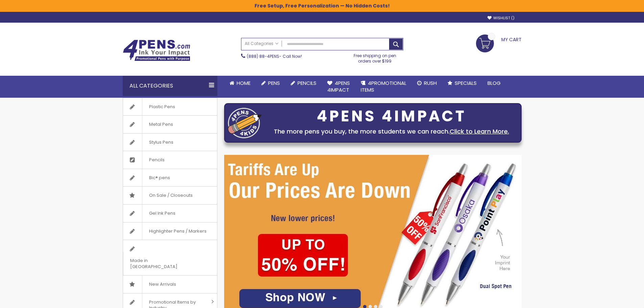 The height and width of the screenshot is (308, 644). What do you see at coordinates (243, 83) in the screenshot?
I see `span: Home` at bounding box center [243, 83].